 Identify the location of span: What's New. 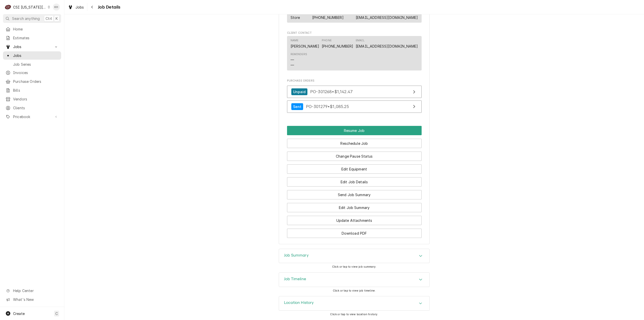
(35, 299).